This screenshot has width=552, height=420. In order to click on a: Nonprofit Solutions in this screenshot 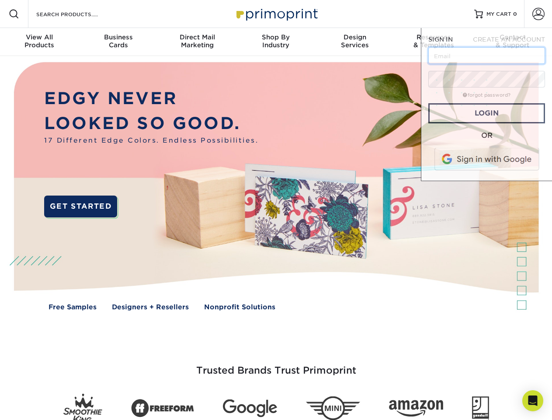, I will do `click(239, 307)`.